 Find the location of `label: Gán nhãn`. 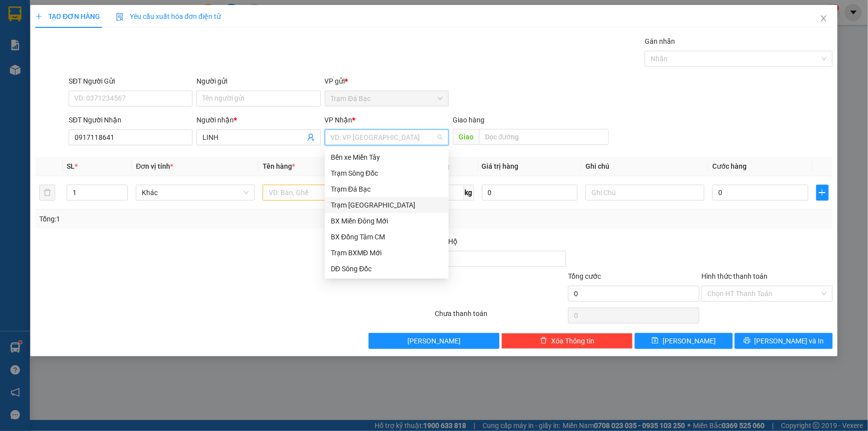

label: Gán nhãn is located at coordinates (659, 41).